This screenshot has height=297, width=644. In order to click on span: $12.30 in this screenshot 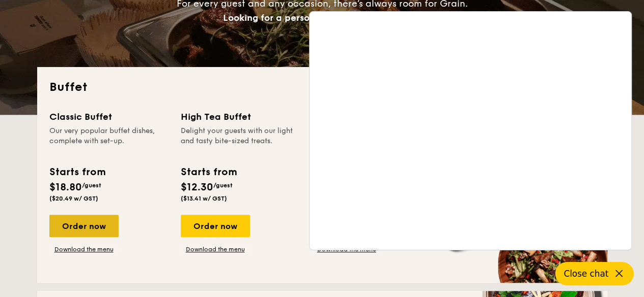, I will do `click(197, 188)`.